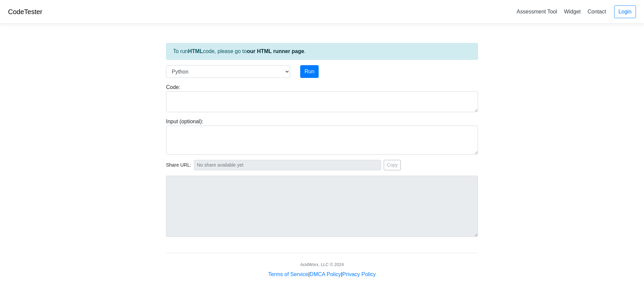  I want to click on strong: HTML, so click(196, 51).